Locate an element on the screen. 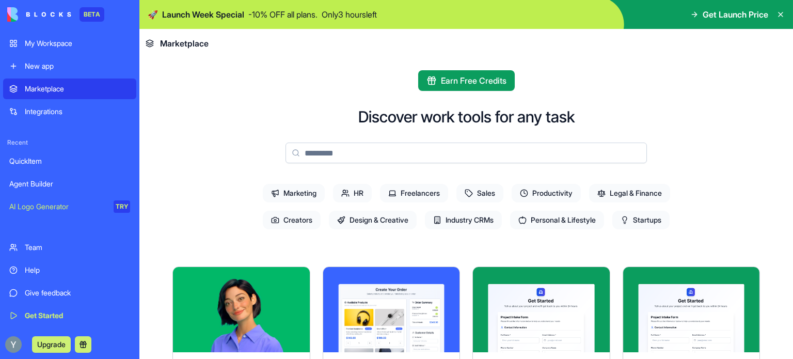  div: TRY is located at coordinates (122, 207).